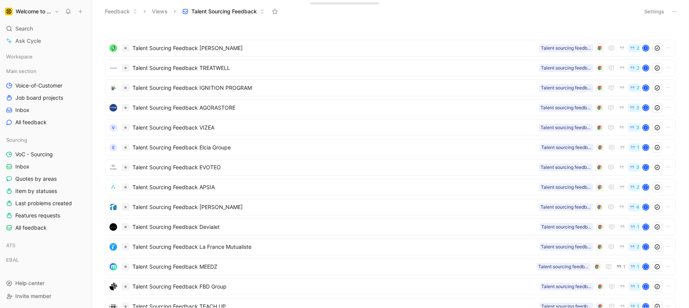  Describe the element at coordinates (121, 11) in the screenshot. I see `button: Feedback` at that location.